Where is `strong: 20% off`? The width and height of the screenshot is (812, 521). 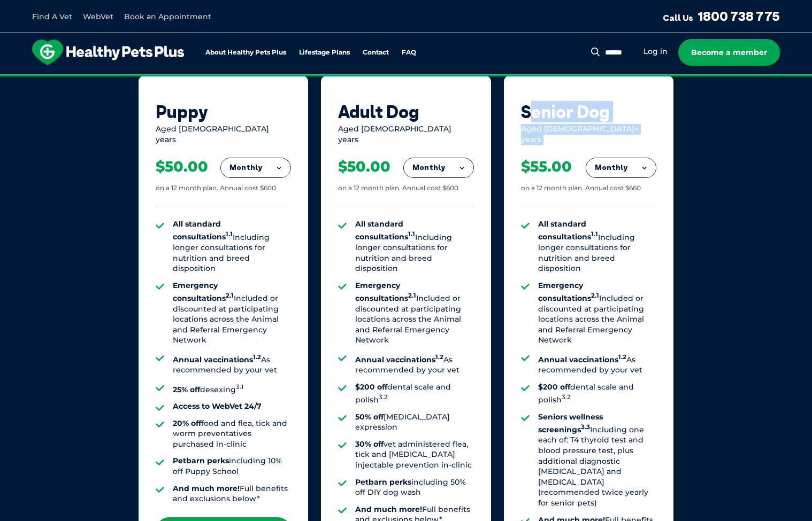
strong: 20% off is located at coordinates (186, 423).